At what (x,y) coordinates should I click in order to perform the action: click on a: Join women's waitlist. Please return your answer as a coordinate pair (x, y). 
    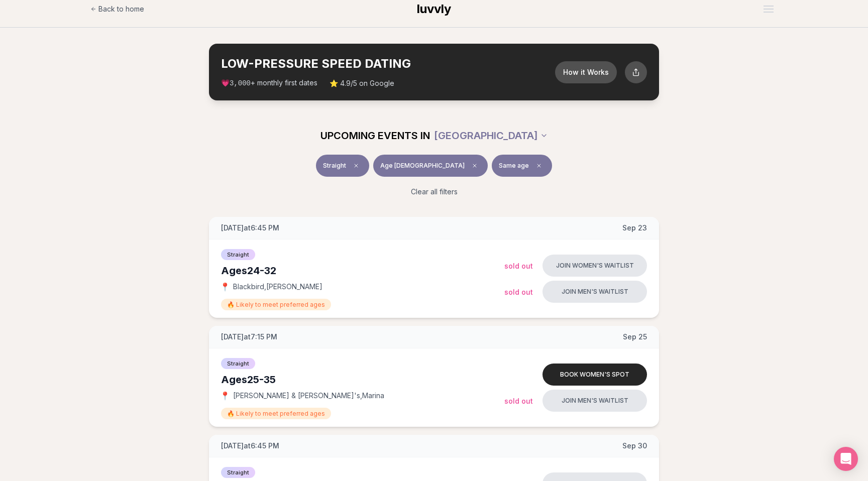
    Looking at the image, I should click on (594, 266).